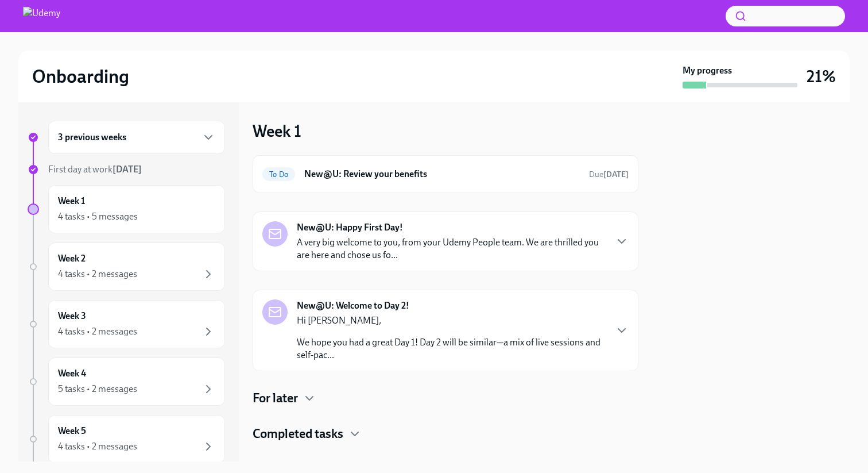  I want to click on h4: Completed tasks, so click(298, 433).